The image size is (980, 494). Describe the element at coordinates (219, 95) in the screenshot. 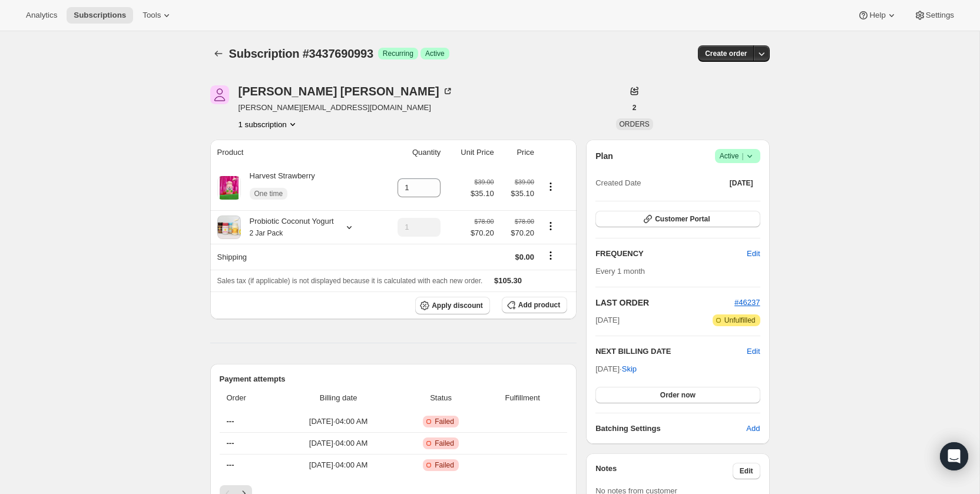

I see `span: david barberich` at that location.